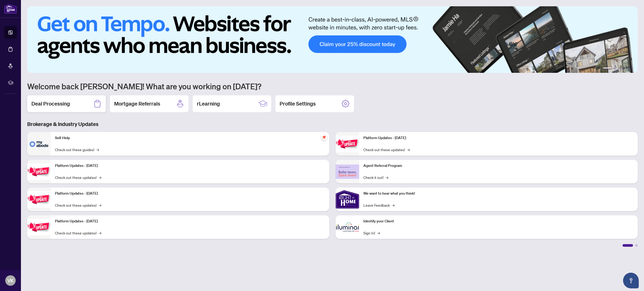 This screenshot has width=644, height=291. I want to click on img: Platform Updates - July 21, 2025, so click(39, 199).